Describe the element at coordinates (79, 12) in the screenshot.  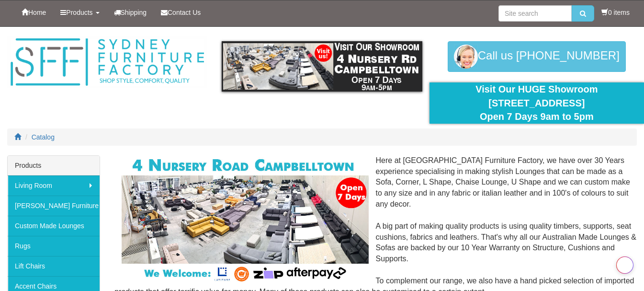
I see `span: Products` at that location.